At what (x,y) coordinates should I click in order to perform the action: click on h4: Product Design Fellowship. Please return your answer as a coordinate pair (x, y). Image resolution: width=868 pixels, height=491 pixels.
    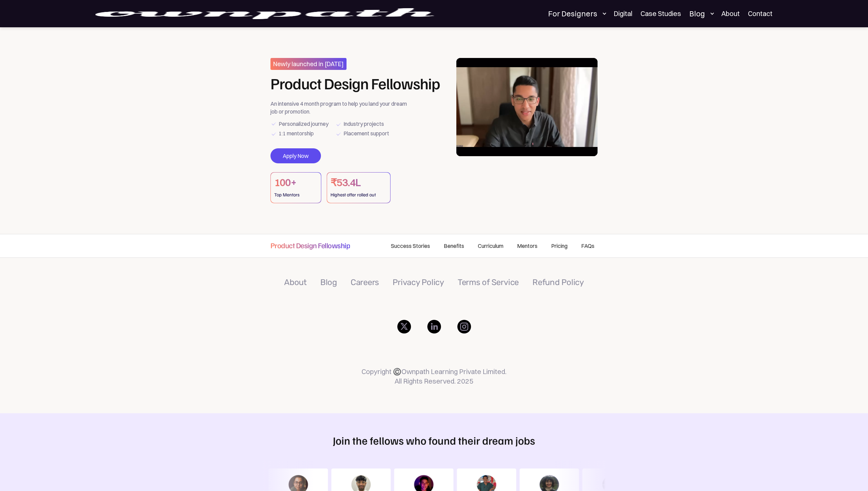
    Looking at the image, I should click on (310, 246).